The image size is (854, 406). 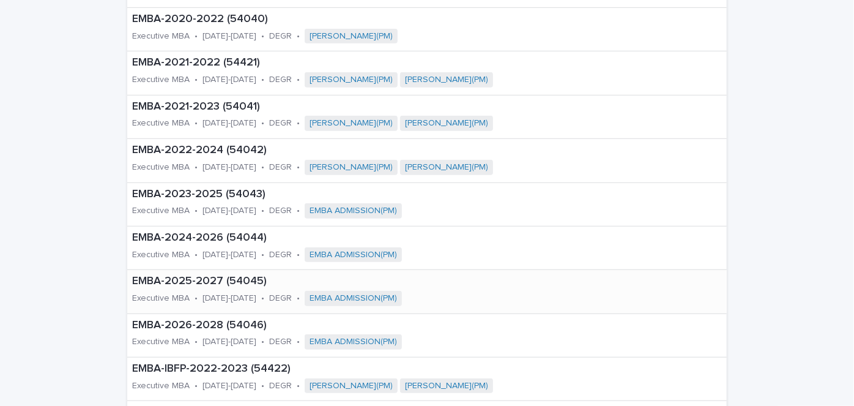 What do you see at coordinates (335, 325) in the screenshot?
I see `p: EMBA-2026-2028 (54046)` at bounding box center [335, 325].